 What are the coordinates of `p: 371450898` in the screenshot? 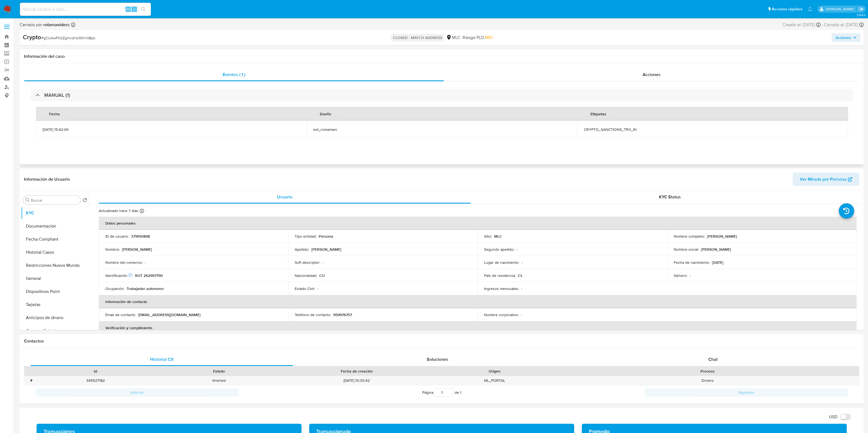 It's located at (141, 236).